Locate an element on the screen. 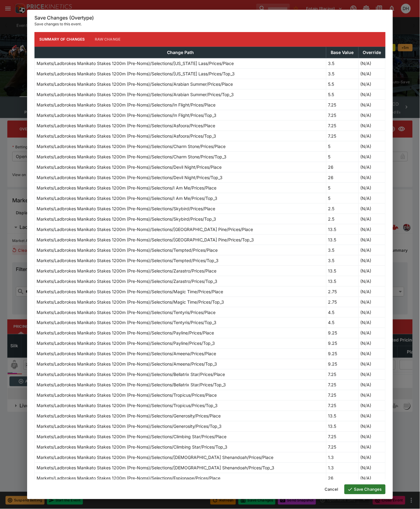 The image size is (420, 509). td: 1.3 is located at coordinates (342, 468).